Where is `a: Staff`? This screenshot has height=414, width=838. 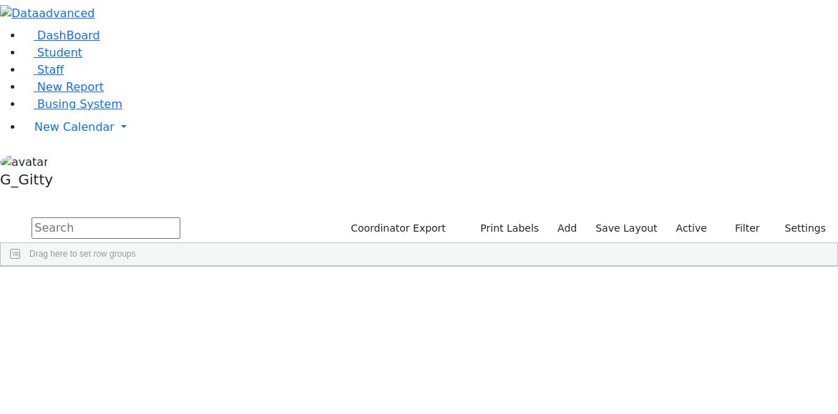 a: Staff is located at coordinates (43, 69).